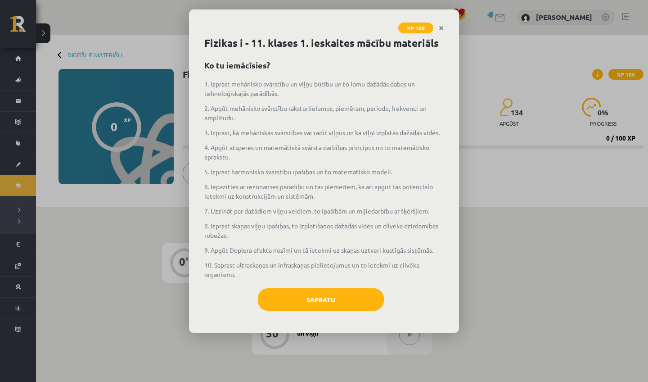 The width and height of the screenshot is (648, 382). Describe the element at coordinates (324, 270) in the screenshot. I see `p: 10. Saprast ultraskaņas un infraskaņas pielietojumus un to ietekmi uz cilvēka organismu.` at that location.